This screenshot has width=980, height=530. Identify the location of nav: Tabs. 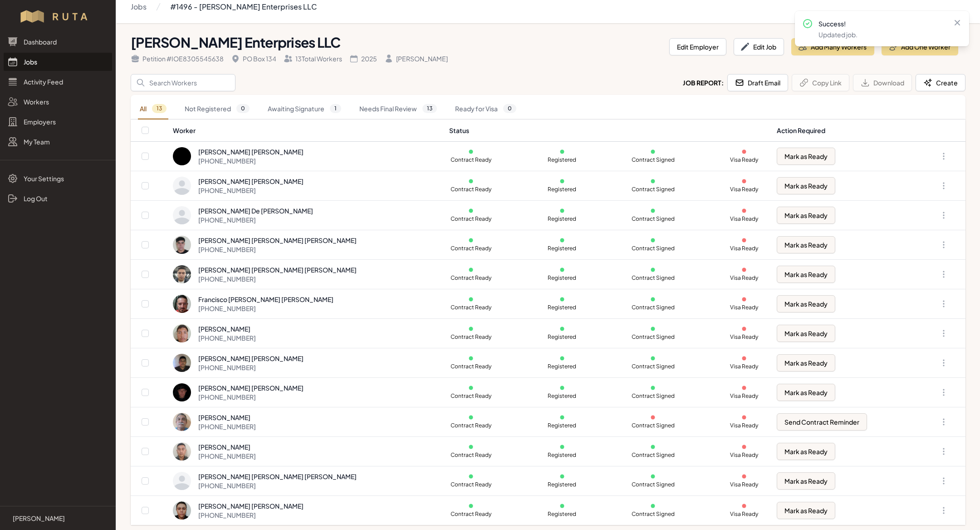
(548, 109).